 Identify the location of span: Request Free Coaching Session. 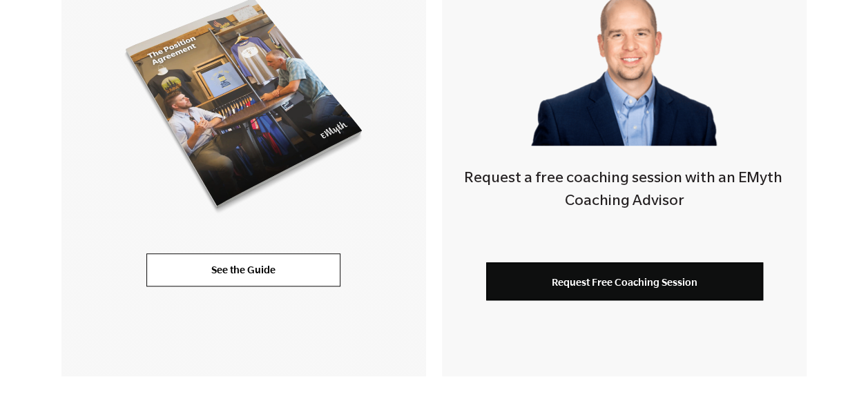
(624, 282).